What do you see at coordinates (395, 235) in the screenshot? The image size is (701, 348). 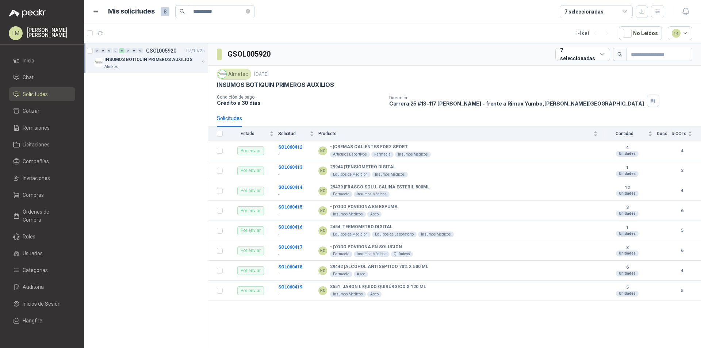 I see `div: Equipos de Laboratorio` at bounding box center [395, 235].